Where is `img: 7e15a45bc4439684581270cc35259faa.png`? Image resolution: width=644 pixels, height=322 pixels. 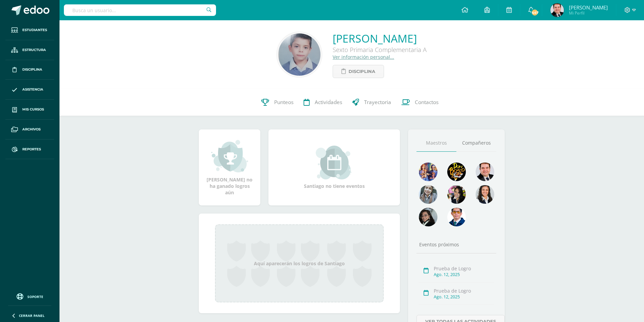 img: 7e15a45bc4439684581270cc35259faa.png is located at coordinates (485, 194).